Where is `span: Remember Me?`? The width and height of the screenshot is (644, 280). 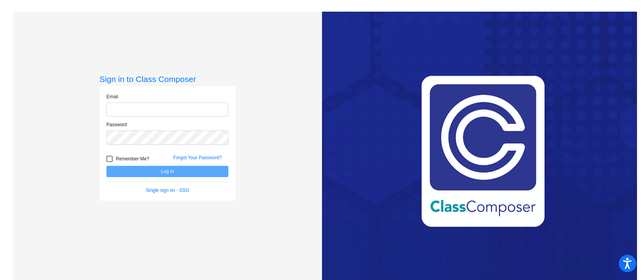
span: Remember Me? is located at coordinates (132, 159).